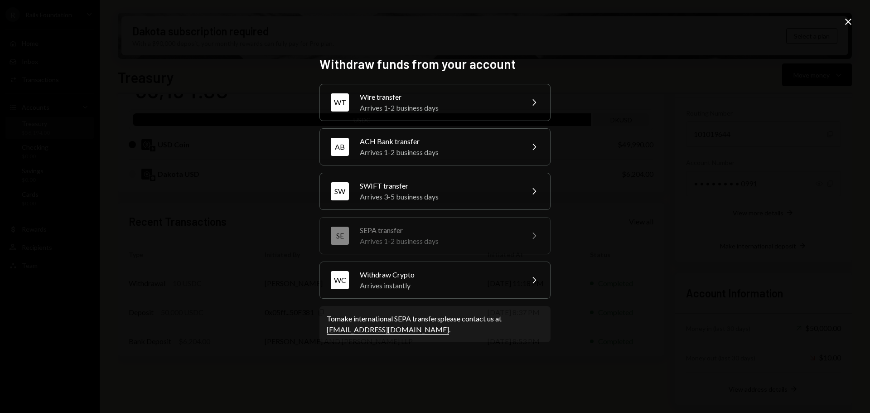 The width and height of the screenshot is (870, 413). I want to click on div: SWIFT transfer, so click(438, 186).